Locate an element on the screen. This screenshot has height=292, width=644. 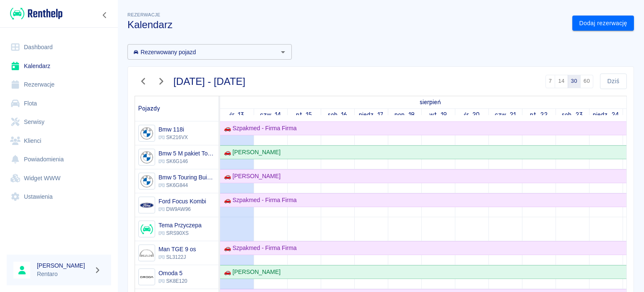
p: SK216VX is located at coordinates (173, 137).